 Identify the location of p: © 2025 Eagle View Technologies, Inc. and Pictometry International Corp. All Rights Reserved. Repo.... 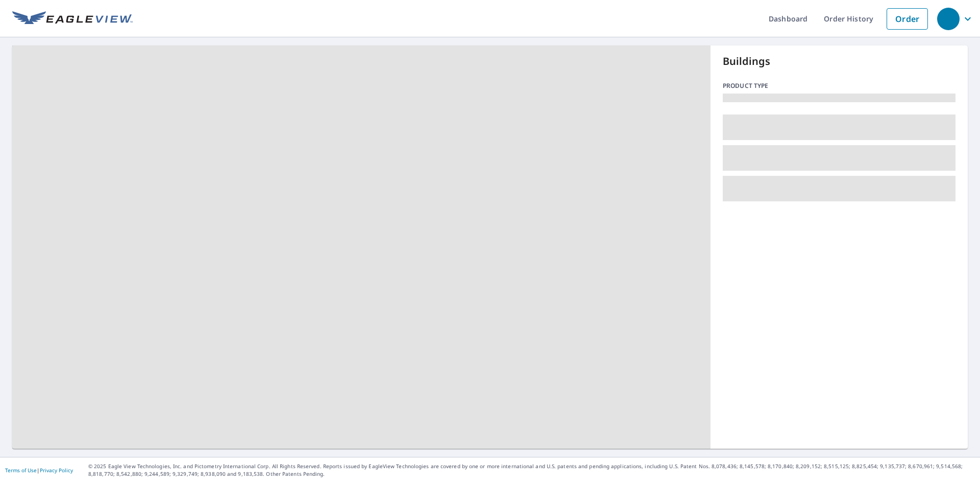
(531, 470).